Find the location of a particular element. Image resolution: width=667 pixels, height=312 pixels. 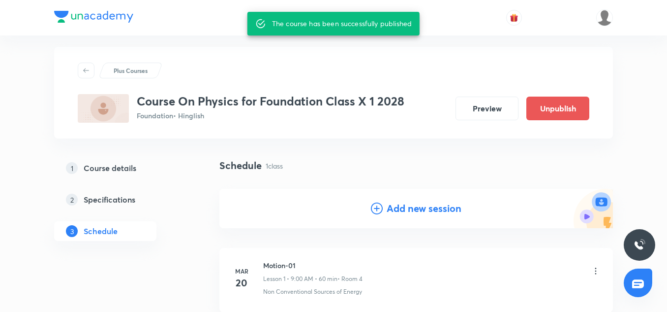

p: Lesson 1 • 9:00 AM • 60 min is located at coordinates (300, 279).